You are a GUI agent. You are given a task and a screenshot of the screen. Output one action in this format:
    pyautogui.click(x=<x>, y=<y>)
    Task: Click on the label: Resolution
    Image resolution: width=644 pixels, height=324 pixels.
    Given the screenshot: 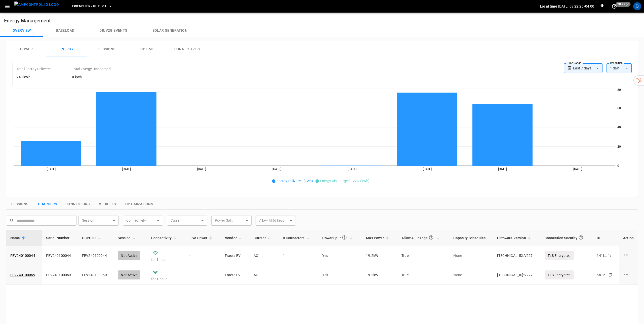 What is the action you would take?
    pyautogui.click(x=616, y=63)
    